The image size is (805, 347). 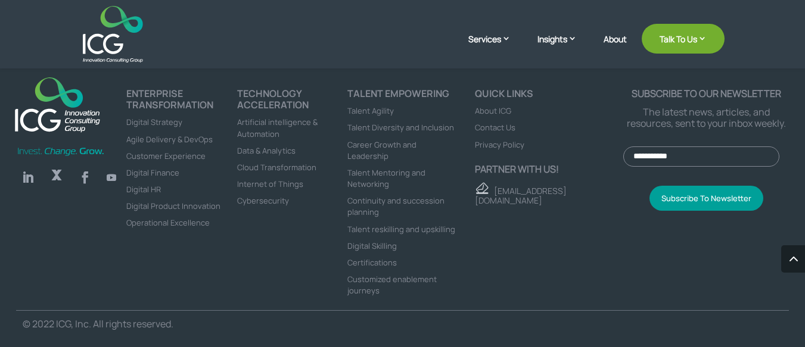 What do you see at coordinates (277, 167) in the screenshot?
I see `a: Cloud Transformation` at bounding box center [277, 167].